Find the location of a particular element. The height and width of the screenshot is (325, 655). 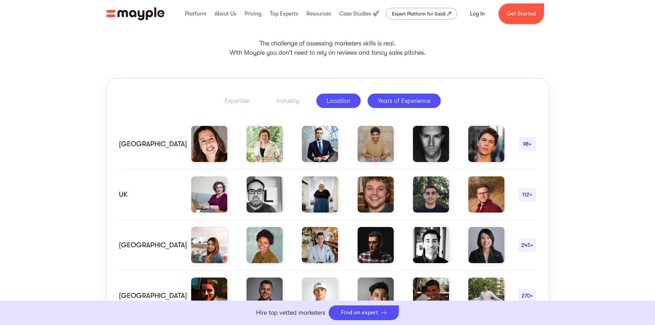

div: Location is located at coordinates (338, 101).